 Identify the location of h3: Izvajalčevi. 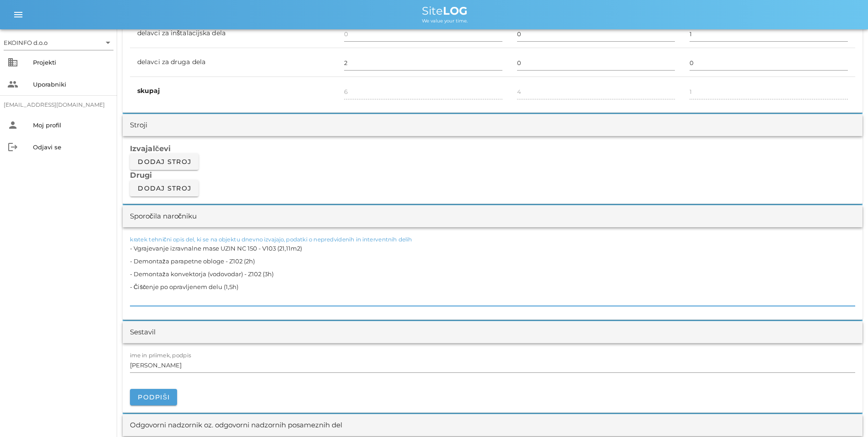
(492, 148).